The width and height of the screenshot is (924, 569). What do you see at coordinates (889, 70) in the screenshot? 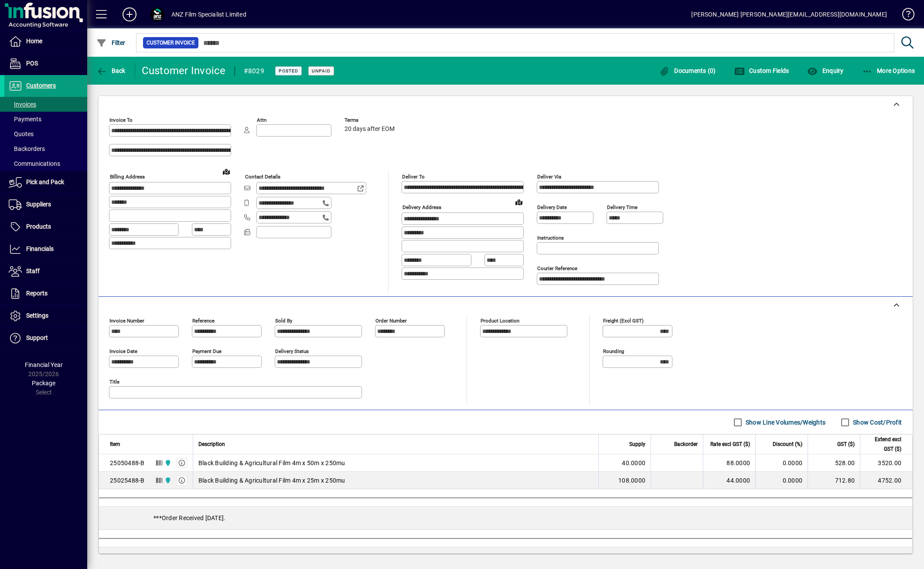
I see `button: More Options` at bounding box center [889, 70].